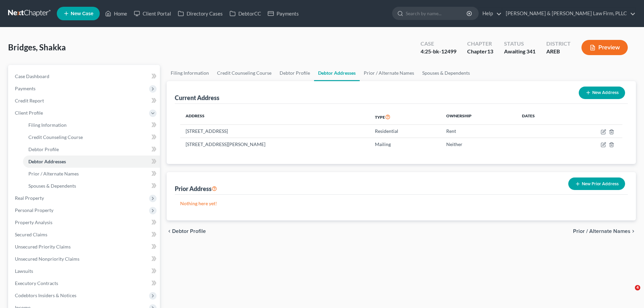 This screenshot has height=308, width=644. I want to click on div: AREB, so click(558, 52).